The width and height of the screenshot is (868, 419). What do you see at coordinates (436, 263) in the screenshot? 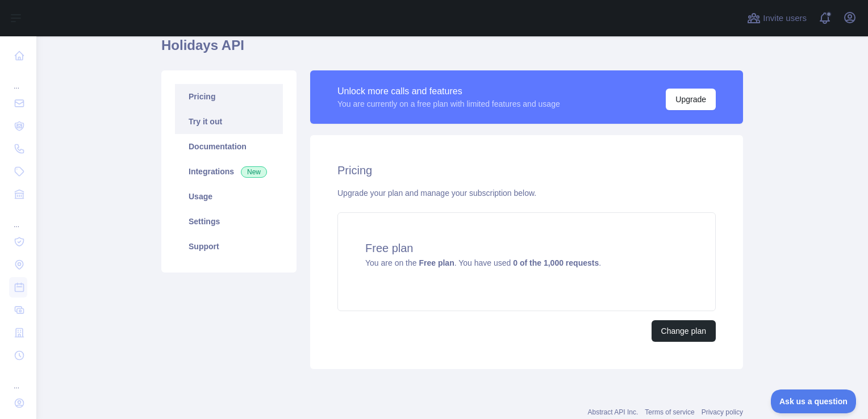
I see `strong: Free plan` at bounding box center [436, 263].